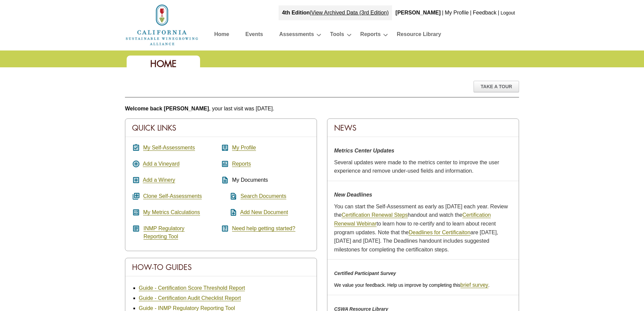  What do you see at coordinates (475, 285) in the screenshot?
I see `a: brief survey` at bounding box center [475, 285].